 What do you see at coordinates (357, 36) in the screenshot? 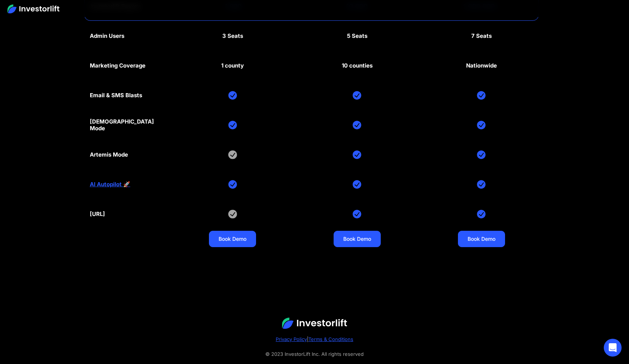
I see `div: 5 Seats` at bounding box center [357, 36].